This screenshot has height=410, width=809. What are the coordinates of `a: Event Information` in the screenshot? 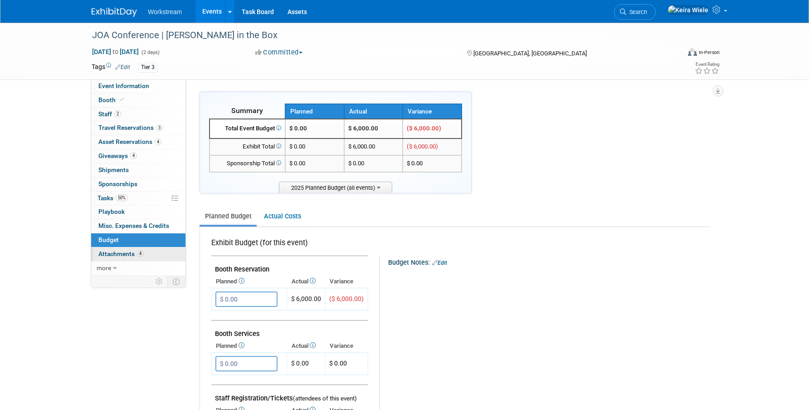 It's located at (138, 86).